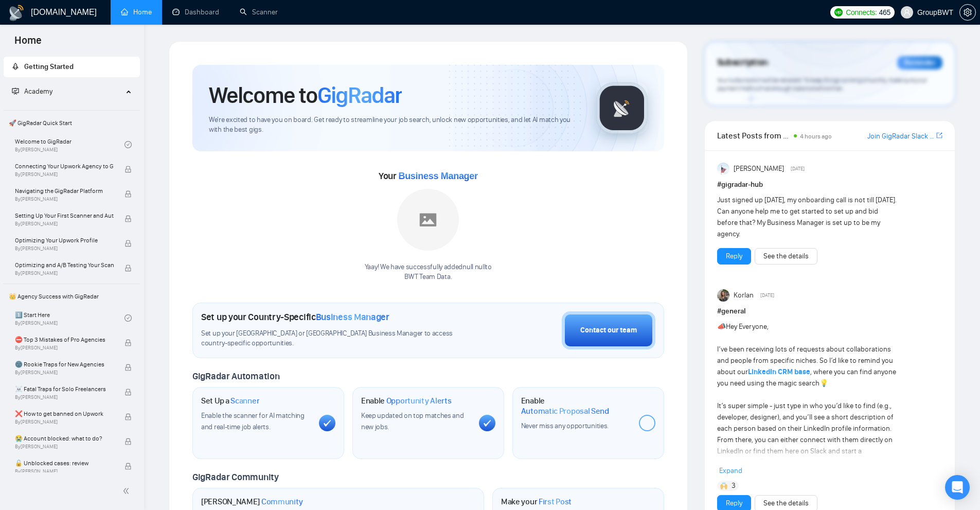  Describe the element at coordinates (830, 312) in the screenshot. I see `h1: # general` at that location.